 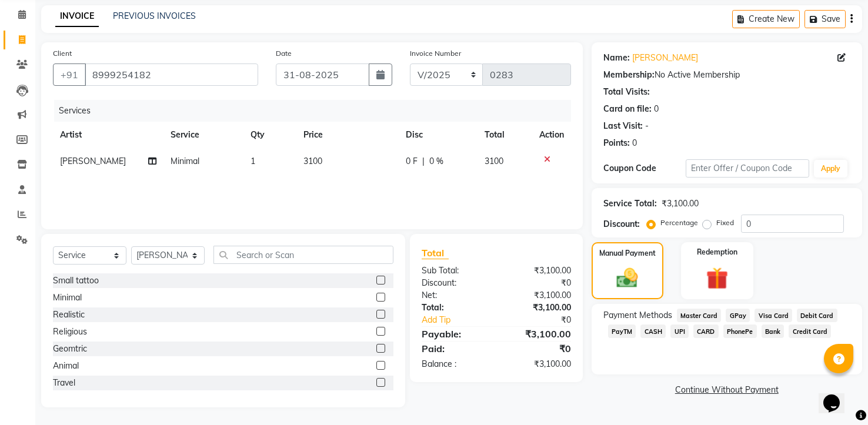 What do you see at coordinates (461, 320) in the screenshot?
I see `a: Add Tip` at bounding box center [461, 320].